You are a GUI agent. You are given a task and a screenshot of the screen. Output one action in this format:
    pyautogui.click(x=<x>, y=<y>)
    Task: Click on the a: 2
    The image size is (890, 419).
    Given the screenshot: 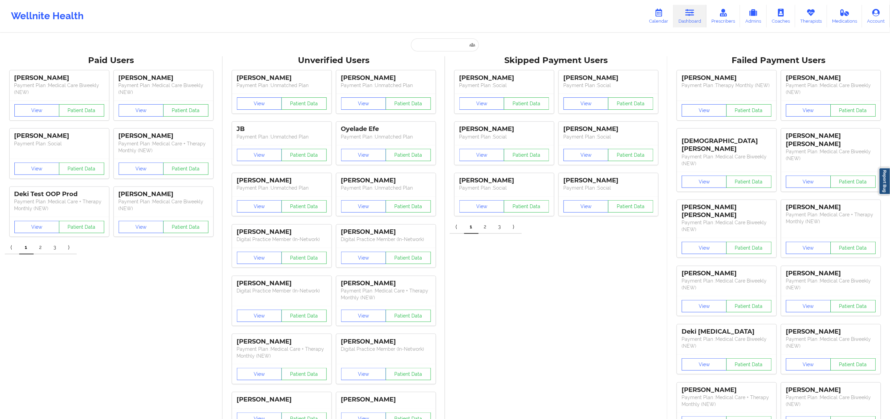 What is the action you would take?
    pyautogui.click(x=41, y=248)
    